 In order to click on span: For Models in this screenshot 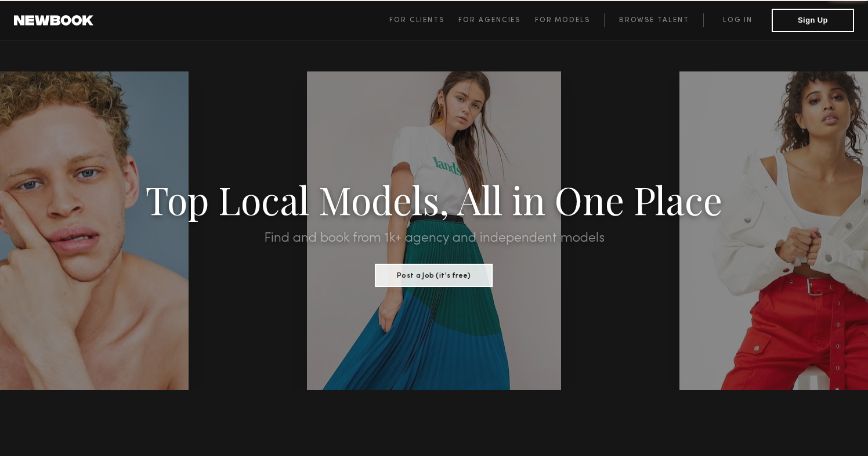, I will do `click(562, 21)`.